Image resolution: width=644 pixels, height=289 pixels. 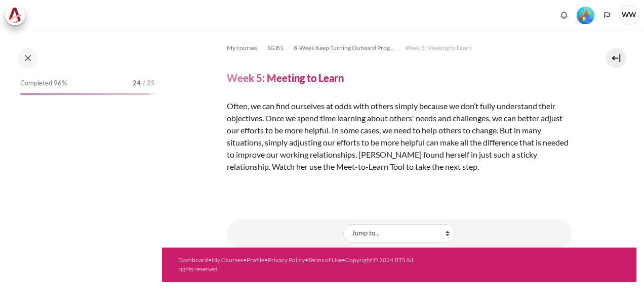 I want to click on a: My courses, so click(x=242, y=48).